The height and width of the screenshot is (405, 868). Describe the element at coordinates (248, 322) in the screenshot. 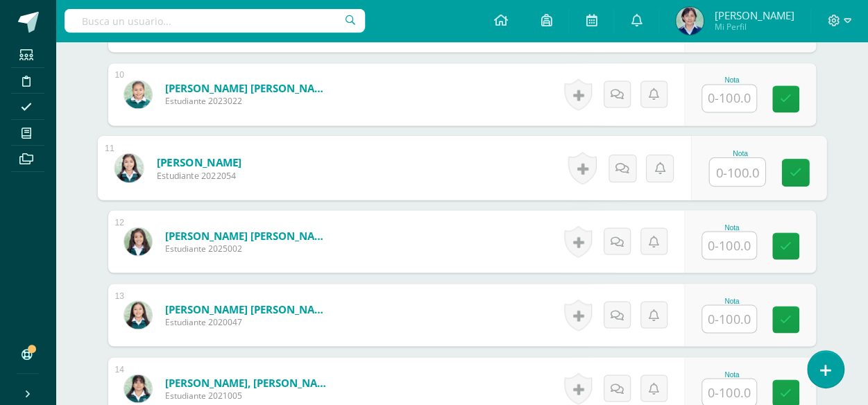

I see `span: Estudiante 2020047` at that location.